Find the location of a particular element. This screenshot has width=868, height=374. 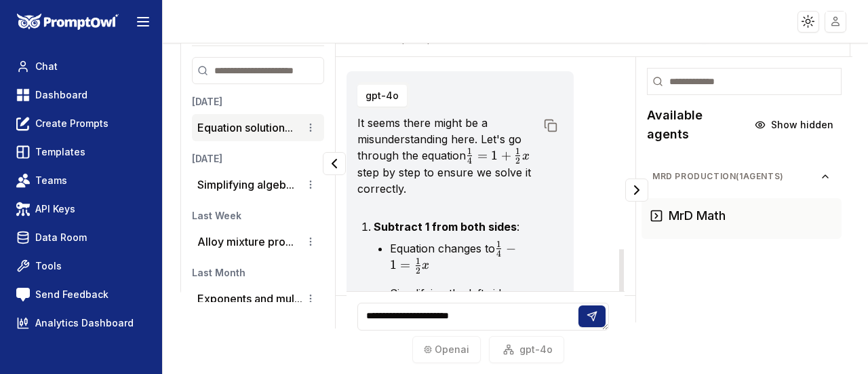

button: Alloy mixture pro... is located at coordinates (246, 241).